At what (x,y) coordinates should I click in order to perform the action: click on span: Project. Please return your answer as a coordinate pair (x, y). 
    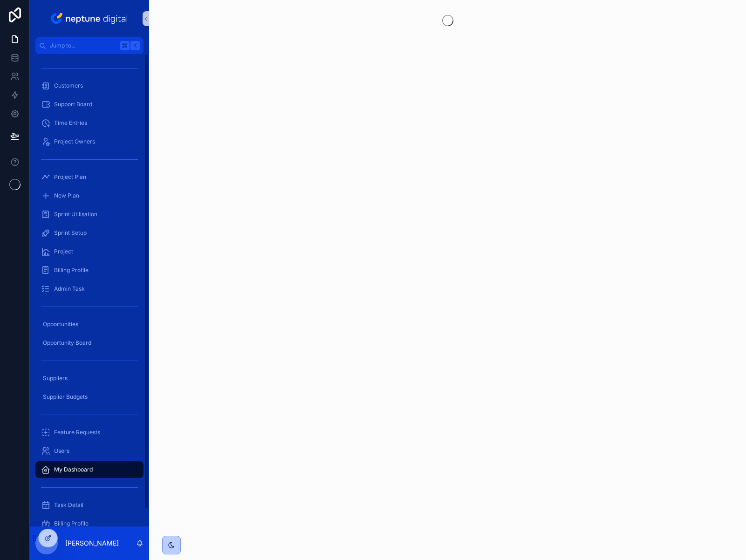
    Looking at the image, I should click on (63, 252).